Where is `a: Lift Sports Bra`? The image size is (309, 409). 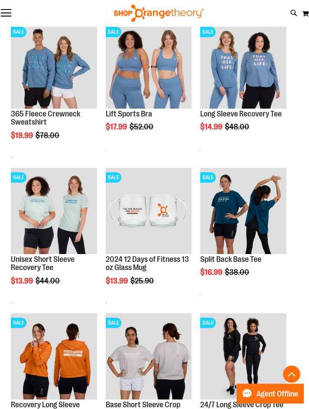
a: Lift Sports Bra is located at coordinates (129, 114).